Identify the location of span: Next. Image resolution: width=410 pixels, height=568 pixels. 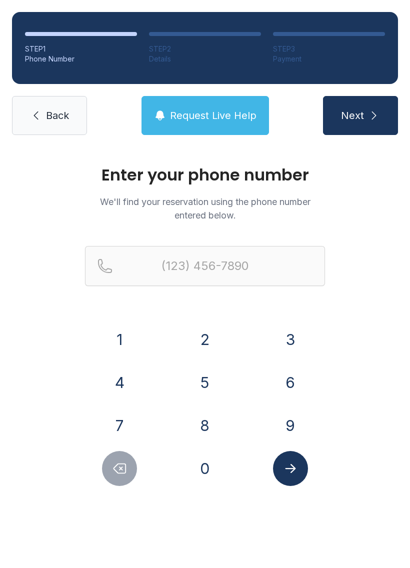
(352, 115).